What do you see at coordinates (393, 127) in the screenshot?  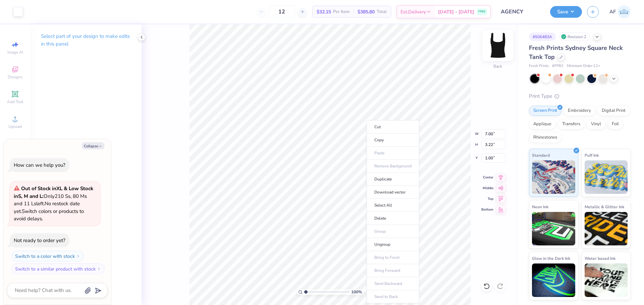 I see `li: Cut` at bounding box center [393, 127].